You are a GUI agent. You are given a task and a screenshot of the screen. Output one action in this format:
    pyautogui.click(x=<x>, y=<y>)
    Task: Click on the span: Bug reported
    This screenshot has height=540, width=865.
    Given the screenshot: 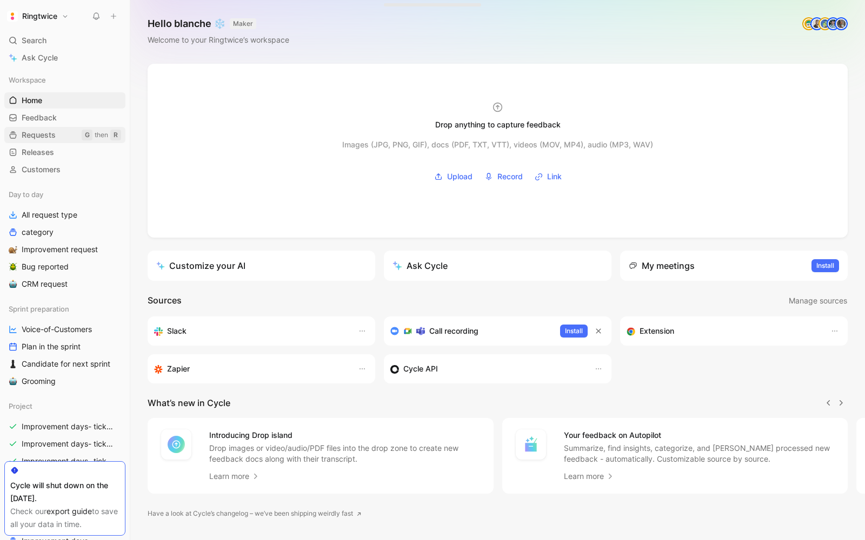 What is the action you would take?
    pyautogui.click(x=45, y=267)
    